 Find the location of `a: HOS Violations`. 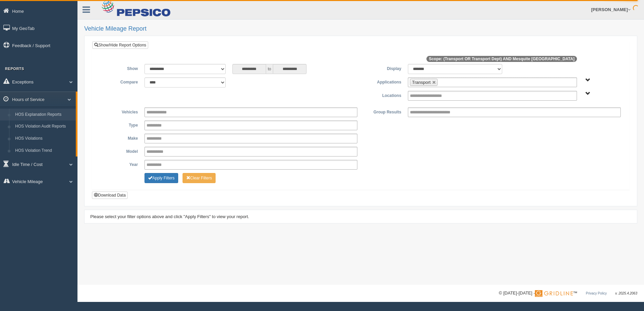

a: HOS Violations is located at coordinates (44, 139).